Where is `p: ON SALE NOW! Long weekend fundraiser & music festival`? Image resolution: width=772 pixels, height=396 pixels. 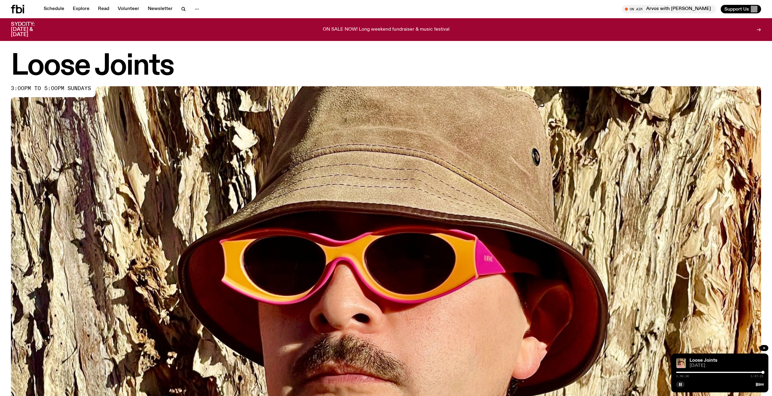
p: ON SALE NOW! Long weekend fundraiser & music festival is located at coordinates (386, 30).